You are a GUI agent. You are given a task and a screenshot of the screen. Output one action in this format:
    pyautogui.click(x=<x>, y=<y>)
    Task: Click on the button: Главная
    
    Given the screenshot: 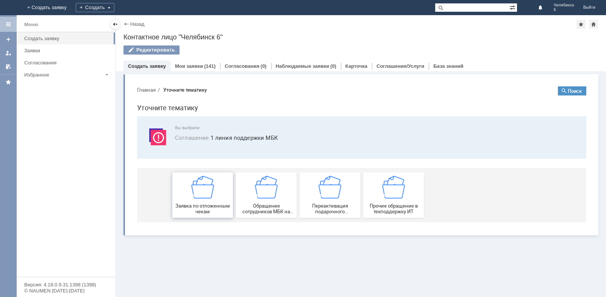 What is the action you would take?
    pyautogui.click(x=15, y=9)
    